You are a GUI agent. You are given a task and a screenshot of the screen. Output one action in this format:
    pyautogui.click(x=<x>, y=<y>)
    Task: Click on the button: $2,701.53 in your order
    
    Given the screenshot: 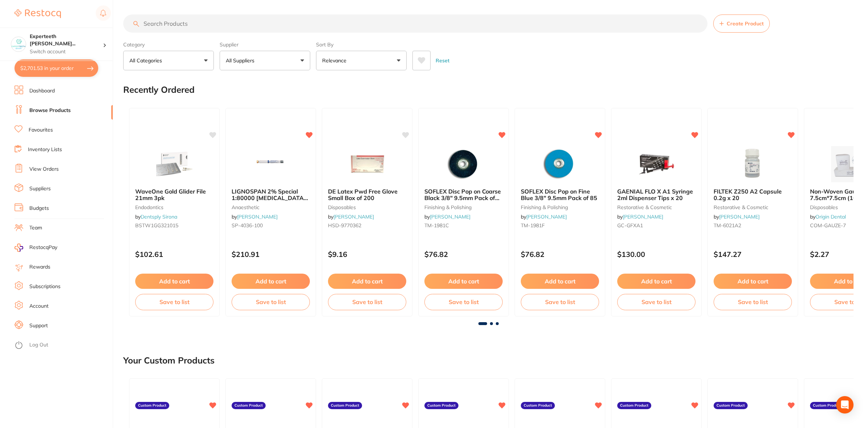 What is the action you would take?
    pyautogui.click(x=56, y=68)
    